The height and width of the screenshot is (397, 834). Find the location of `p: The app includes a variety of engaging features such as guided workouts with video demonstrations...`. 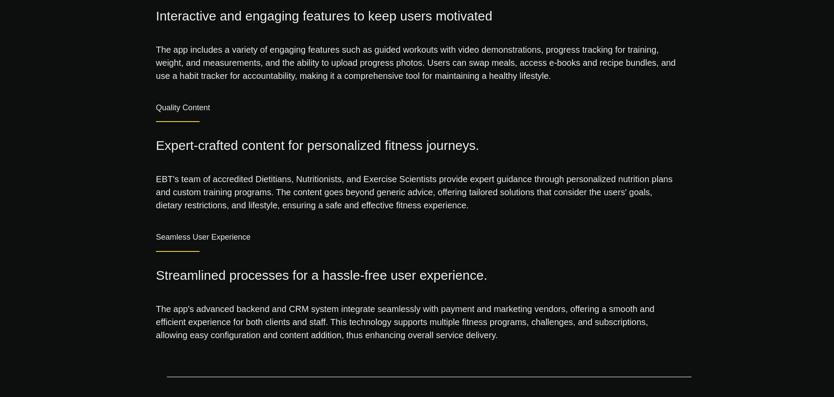

p: The app includes a variety of engaging features such as guided workouts with video demonstrations... is located at coordinates (417, 58).